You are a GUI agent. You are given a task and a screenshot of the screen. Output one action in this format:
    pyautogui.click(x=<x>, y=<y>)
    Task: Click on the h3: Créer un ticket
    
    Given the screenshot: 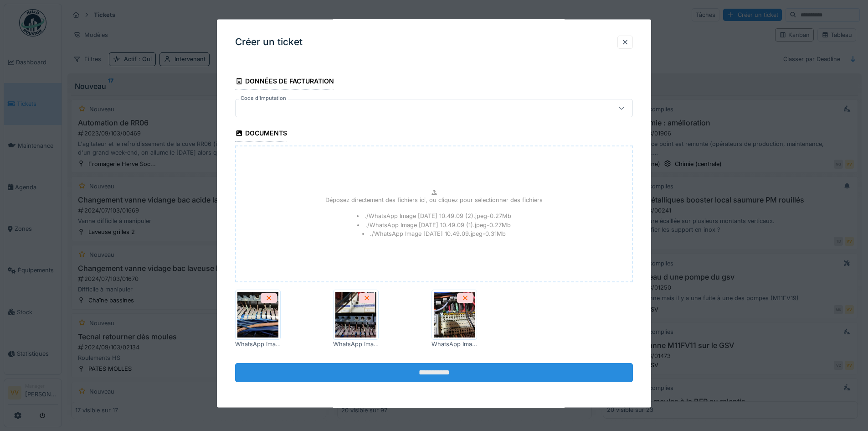 What is the action you would take?
    pyautogui.click(x=269, y=42)
    